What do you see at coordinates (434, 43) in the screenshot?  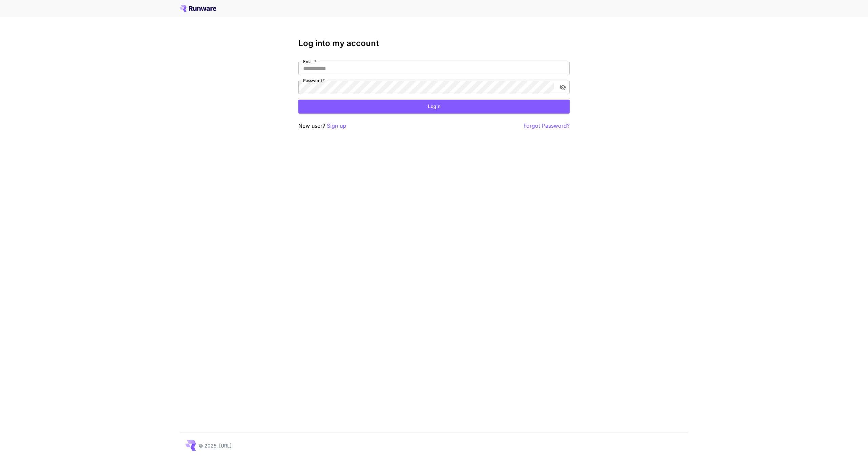 I see `h3: Log into my account` at bounding box center [434, 43].